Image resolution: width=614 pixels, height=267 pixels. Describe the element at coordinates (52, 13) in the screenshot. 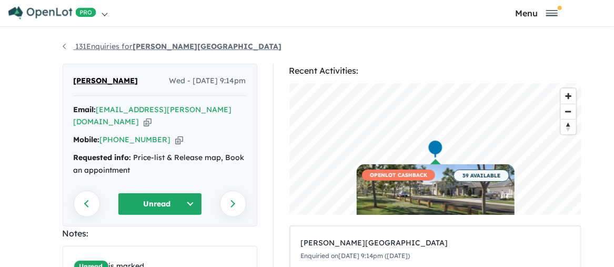

I see `img: Openlot PRO Logo White` at that location.